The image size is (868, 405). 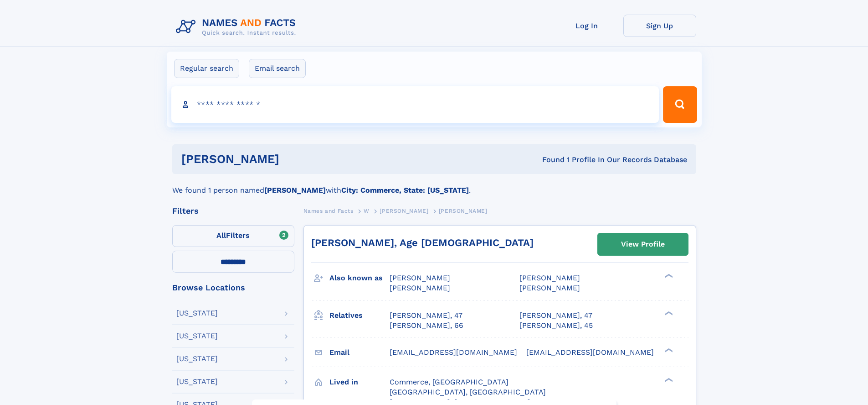 What do you see at coordinates (359, 352) in the screenshot?
I see `h3: Email` at bounding box center [359, 352].